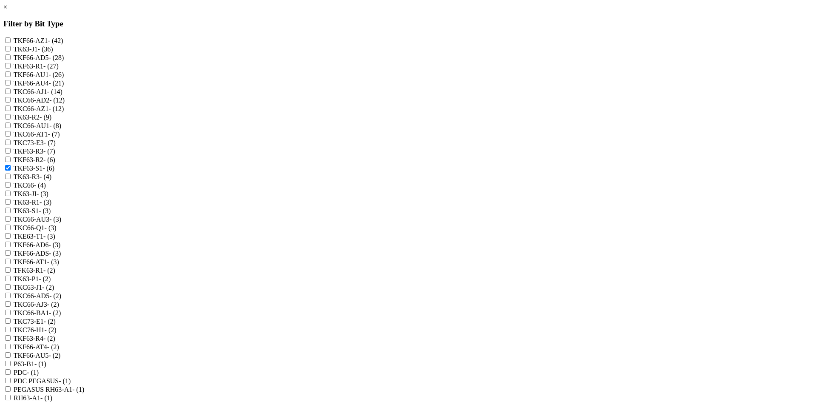 The height and width of the screenshot is (402, 816). I want to click on span: - (21), so click(56, 83).